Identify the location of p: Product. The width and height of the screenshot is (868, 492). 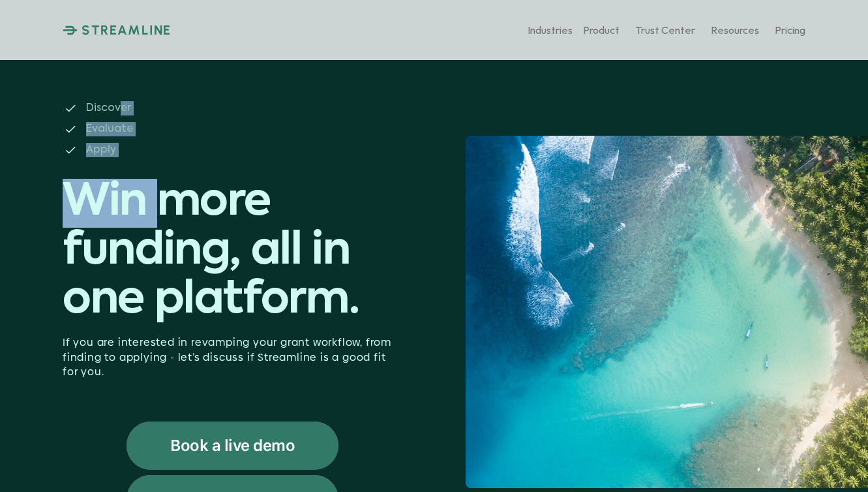
(601, 30).